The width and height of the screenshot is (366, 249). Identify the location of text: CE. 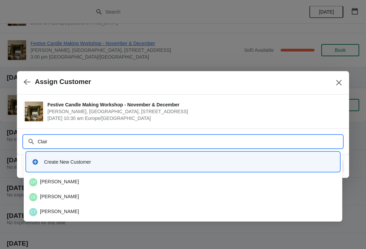
(33, 197).